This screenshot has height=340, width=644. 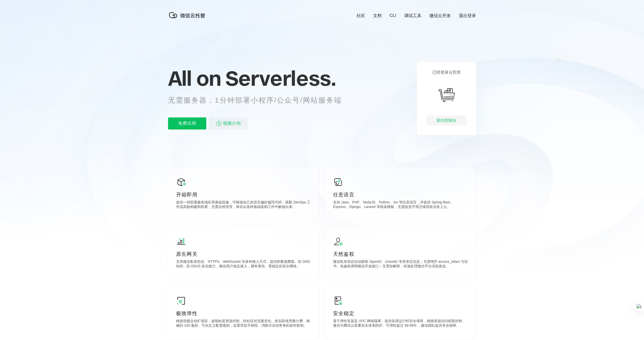 I want to click on a: 退出登录, so click(x=468, y=16).